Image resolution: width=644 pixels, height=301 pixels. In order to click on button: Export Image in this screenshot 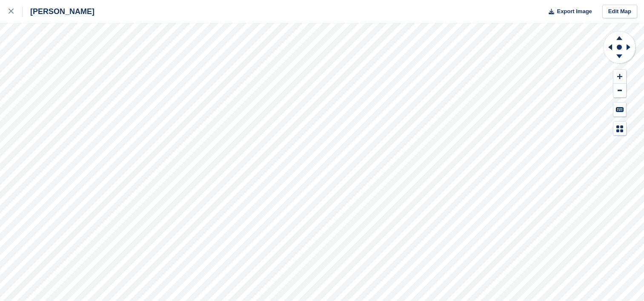, I will do `click(568, 12)`.